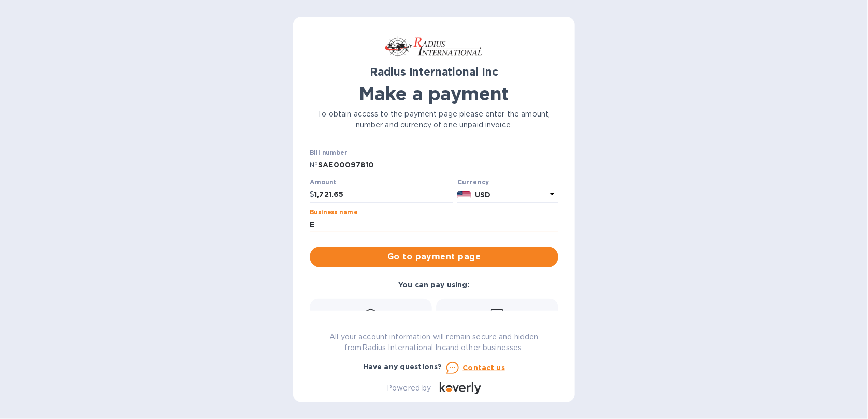 Image resolution: width=868 pixels, height=419 pixels. I want to click on u: Contact us, so click(484, 368).